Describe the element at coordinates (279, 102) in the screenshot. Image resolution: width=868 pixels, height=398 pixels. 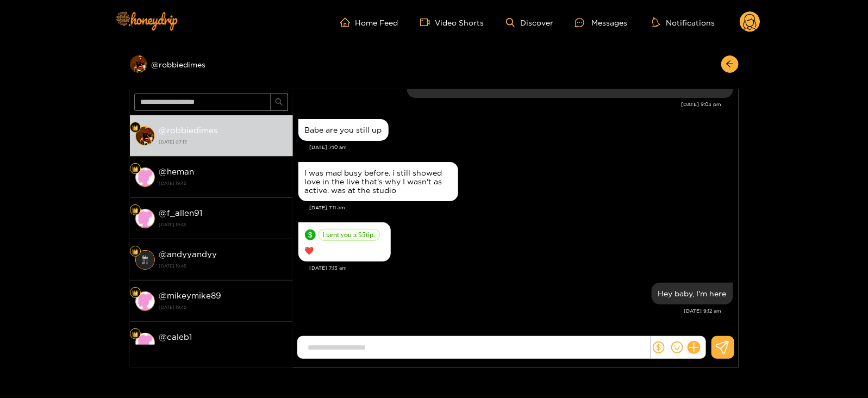
I see `span: search` at that location.